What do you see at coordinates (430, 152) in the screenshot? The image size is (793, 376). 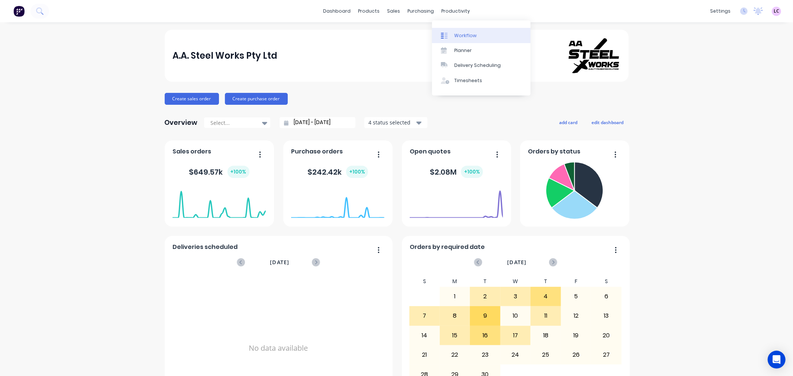 I see `span: Open quotes` at bounding box center [430, 152].